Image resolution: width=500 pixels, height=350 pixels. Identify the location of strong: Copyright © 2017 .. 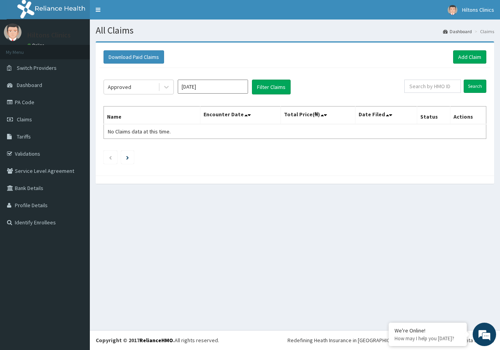
(135, 341).